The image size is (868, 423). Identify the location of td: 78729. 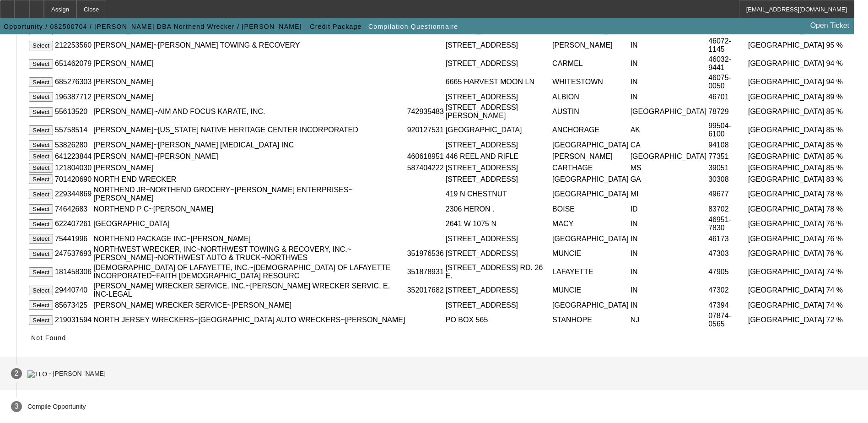
(727, 112).